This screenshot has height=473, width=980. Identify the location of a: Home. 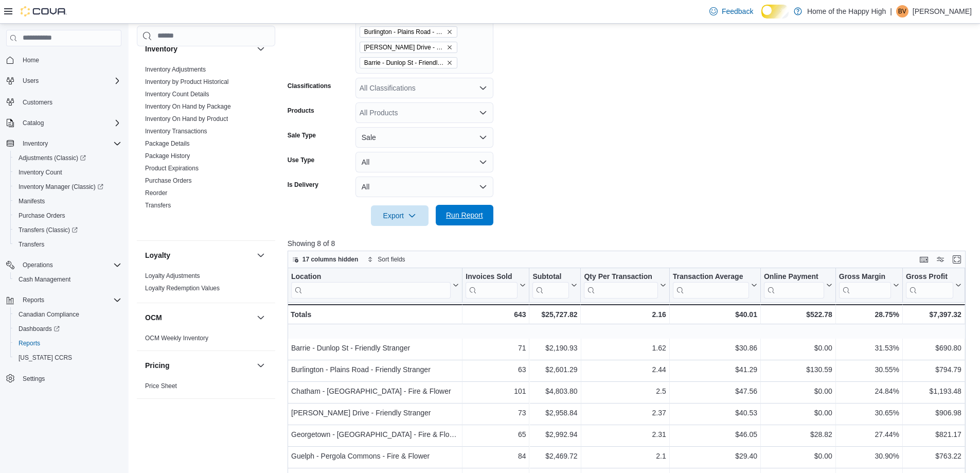
(31, 60).